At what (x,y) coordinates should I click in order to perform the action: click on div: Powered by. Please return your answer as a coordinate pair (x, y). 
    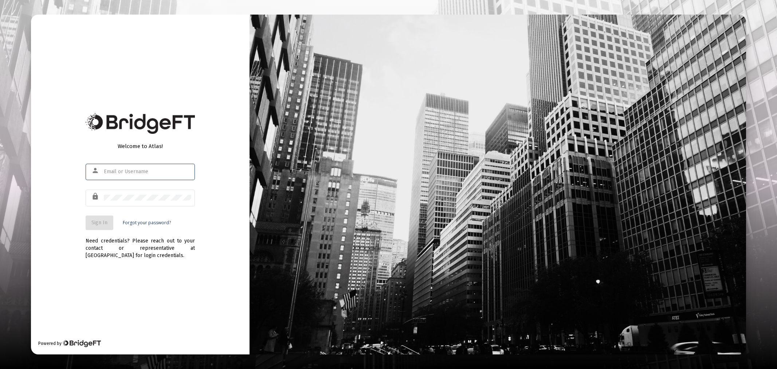
    Looking at the image, I should click on (69, 343).